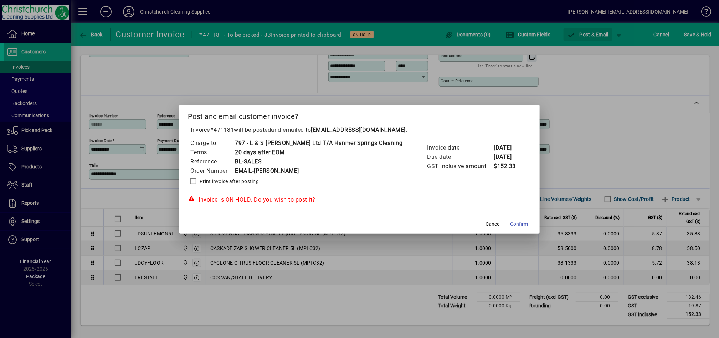  I want to click on label: Print invoice after posting, so click(228, 181).